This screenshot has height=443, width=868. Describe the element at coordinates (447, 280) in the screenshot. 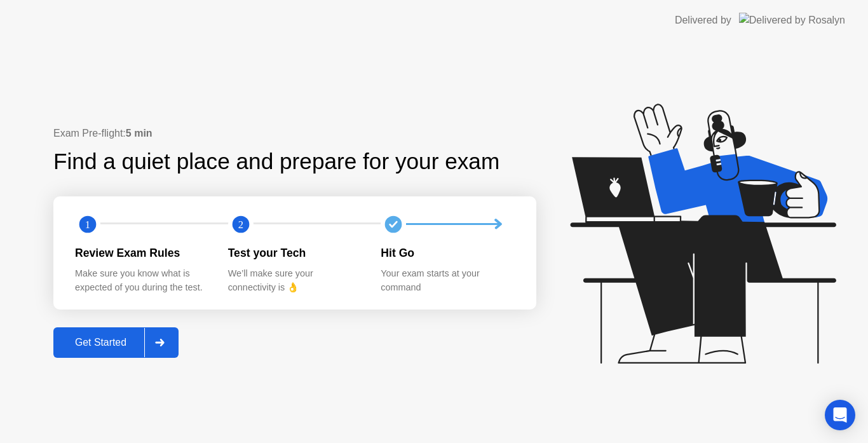

I see `div: Your exam starts at your command` at that location.